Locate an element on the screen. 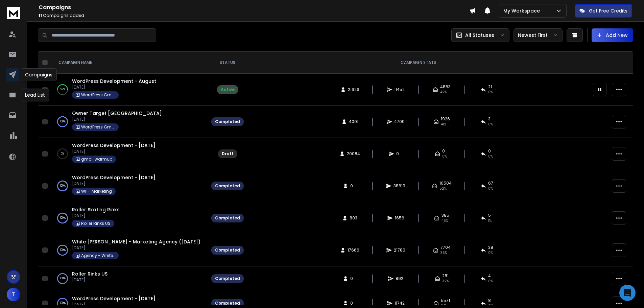  div: Active is located at coordinates (227, 90).